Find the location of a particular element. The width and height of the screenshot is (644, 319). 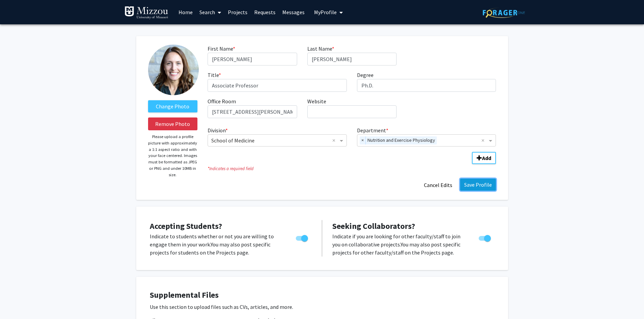

div: Department is located at coordinates (426, 136).